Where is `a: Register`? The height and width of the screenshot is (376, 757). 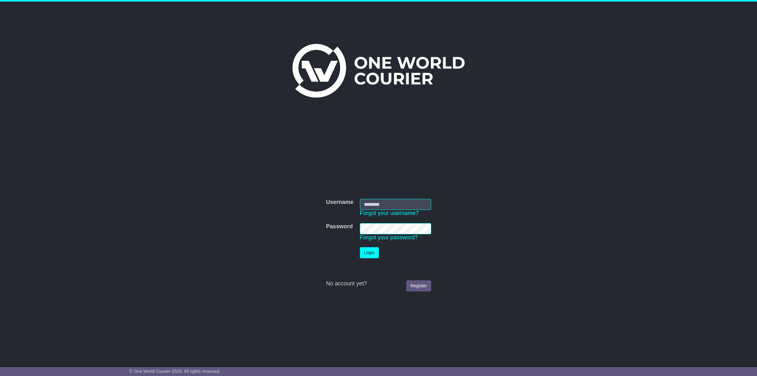 a: Register is located at coordinates (419, 286).